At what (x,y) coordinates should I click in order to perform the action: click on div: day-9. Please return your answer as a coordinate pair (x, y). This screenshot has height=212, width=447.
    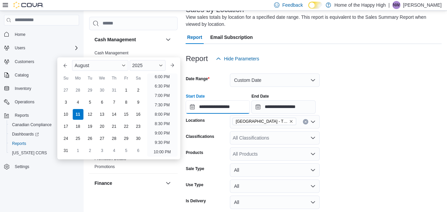
    Looking at the image, I should click on (138, 102).